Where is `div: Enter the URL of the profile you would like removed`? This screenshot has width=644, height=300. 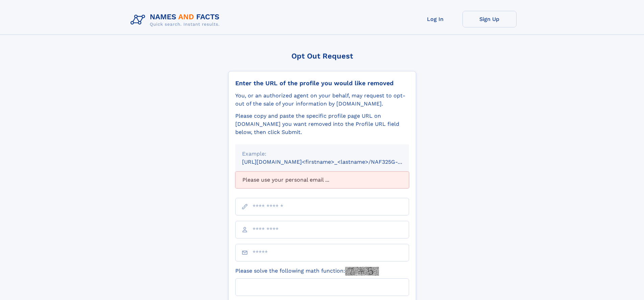
div: Enter the URL of the profile you would like removed is located at coordinates (322, 83).